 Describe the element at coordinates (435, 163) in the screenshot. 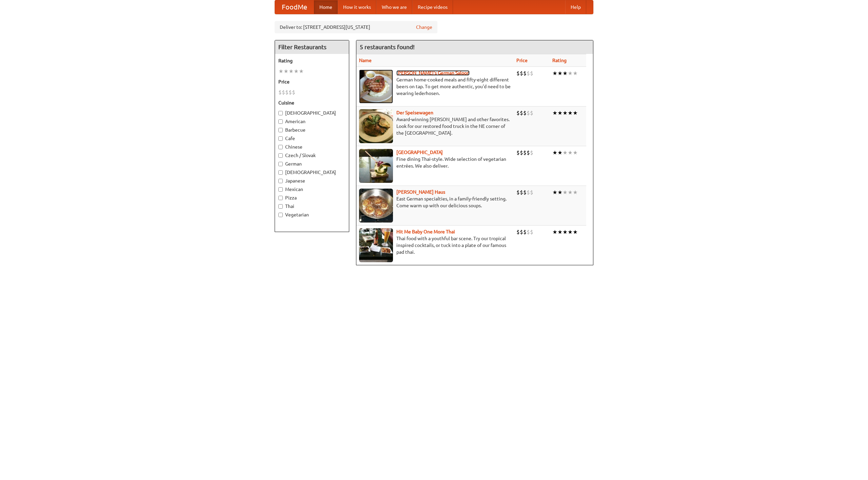

I see `p: Fine dining Thai-style. Wide selection of vegetarian entrées. We also deliver.` at that location.